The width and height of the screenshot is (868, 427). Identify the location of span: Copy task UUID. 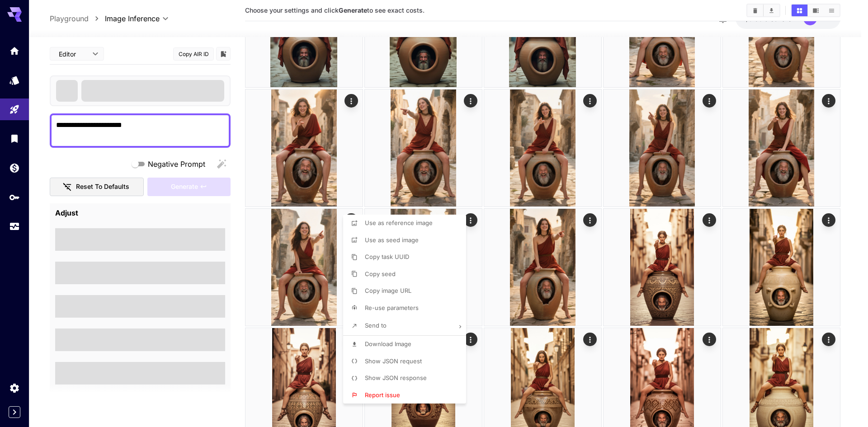
(387, 256).